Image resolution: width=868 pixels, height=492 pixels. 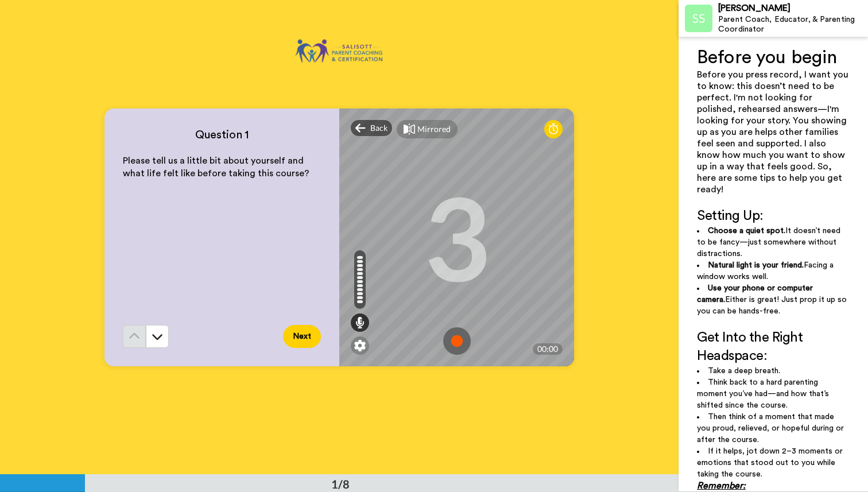 I want to click on span: Natural light is your friend., so click(x=756, y=265).